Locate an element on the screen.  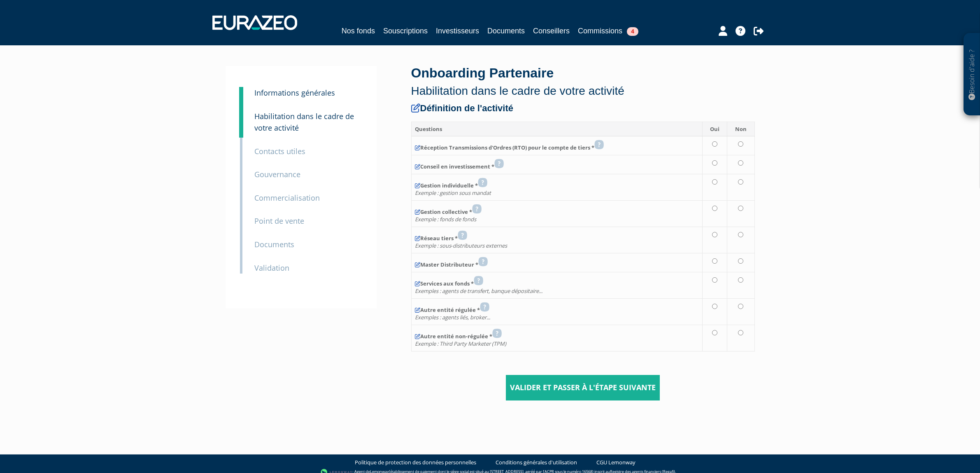
a: 3 is located at coordinates (241, 95).